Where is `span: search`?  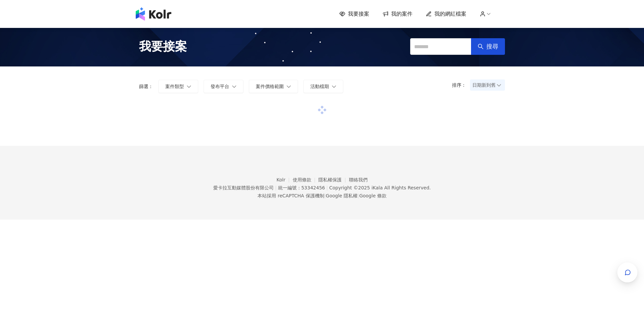 span: search is located at coordinates (481, 47).